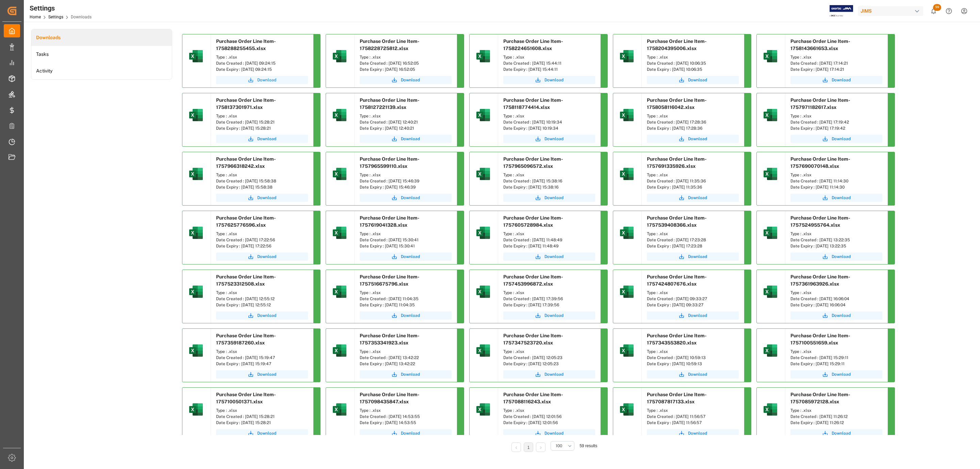  What do you see at coordinates (35, 17) in the screenshot?
I see `a: Home` at bounding box center [35, 17].